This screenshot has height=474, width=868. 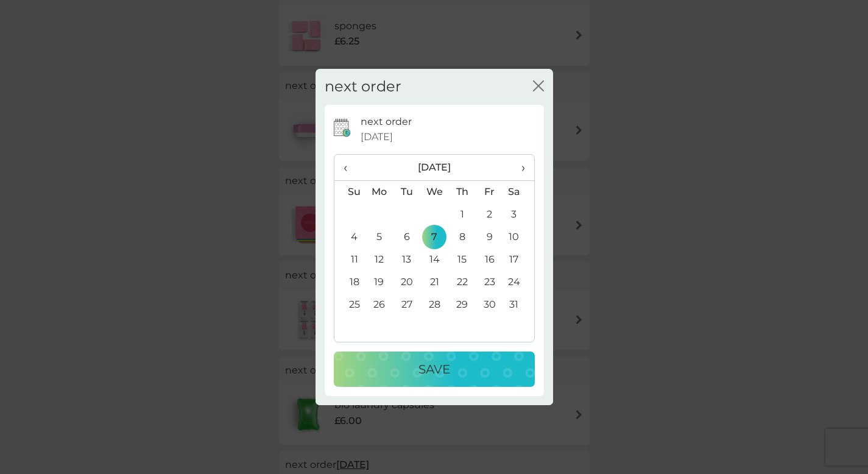 What do you see at coordinates (462, 305) in the screenshot?
I see `td: 29` at bounding box center [462, 305].